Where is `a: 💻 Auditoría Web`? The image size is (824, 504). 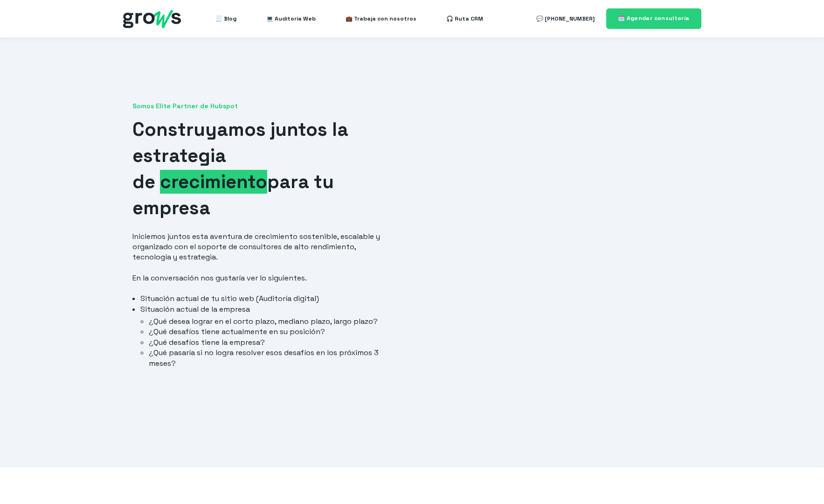
a: 💻 Auditoría Web is located at coordinates (291, 19).